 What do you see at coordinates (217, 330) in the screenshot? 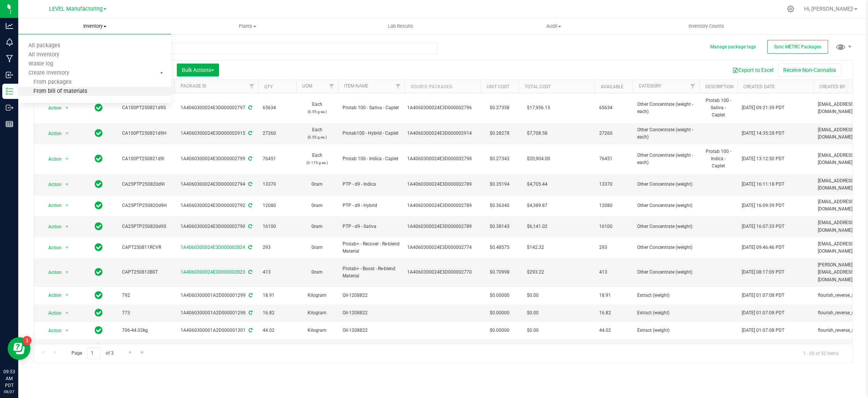
I see `div: 1A4060300001A2D000001301` at bounding box center [217, 330].